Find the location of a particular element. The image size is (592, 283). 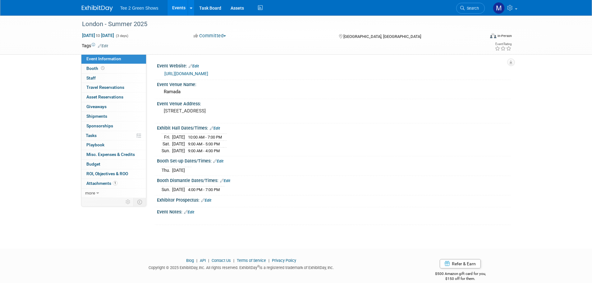

div: London - Summer 2025 is located at coordinates (277, 24).